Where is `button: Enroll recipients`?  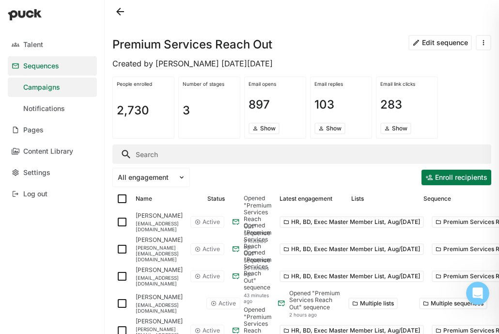
button: Enroll recipients is located at coordinates (457, 177).